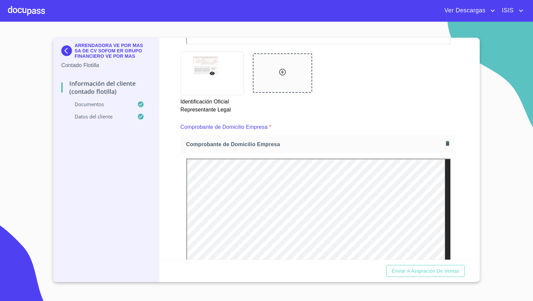 Image resolution: width=533 pixels, height=301 pixels. I want to click on span: Comprobante de Domicilio Empresa, so click(315, 144).